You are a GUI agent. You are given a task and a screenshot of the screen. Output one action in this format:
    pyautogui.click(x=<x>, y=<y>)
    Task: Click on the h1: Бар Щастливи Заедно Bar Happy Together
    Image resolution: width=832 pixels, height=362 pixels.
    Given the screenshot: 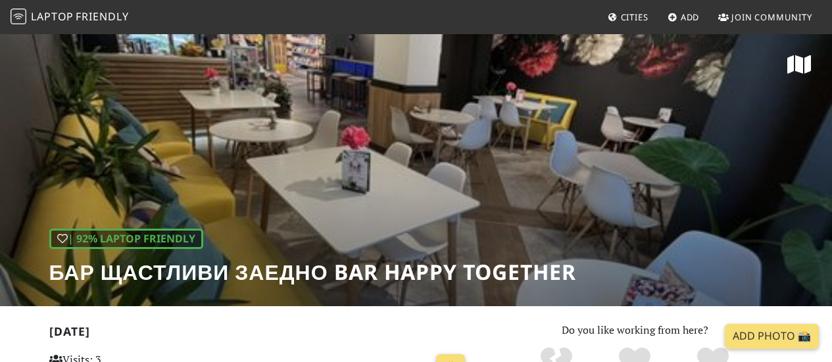 What is the action you would take?
    pyautogui.click(x=312, y=272)
    